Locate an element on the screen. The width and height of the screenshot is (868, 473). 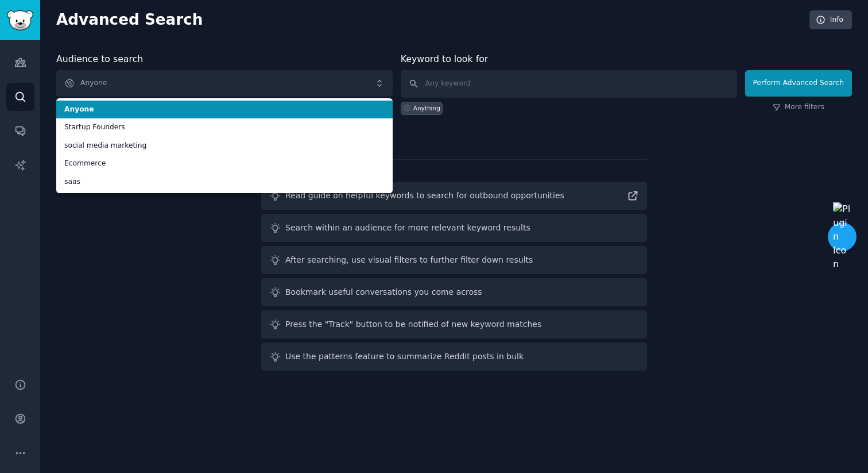
div: Press the "Track" button to be notified of new keyword matches is located at coordinates (413, 324).